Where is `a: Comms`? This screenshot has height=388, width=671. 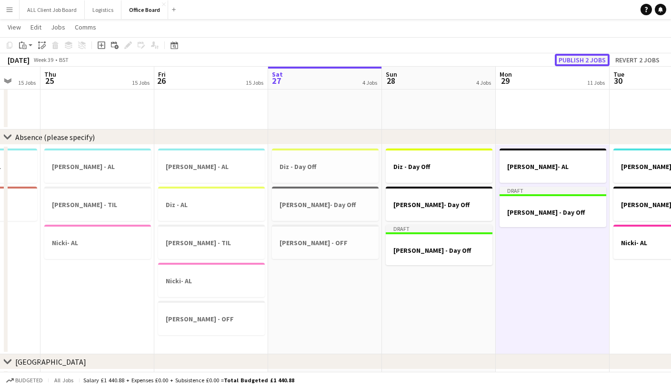 a: Comms is located at coordinates (85, 27).